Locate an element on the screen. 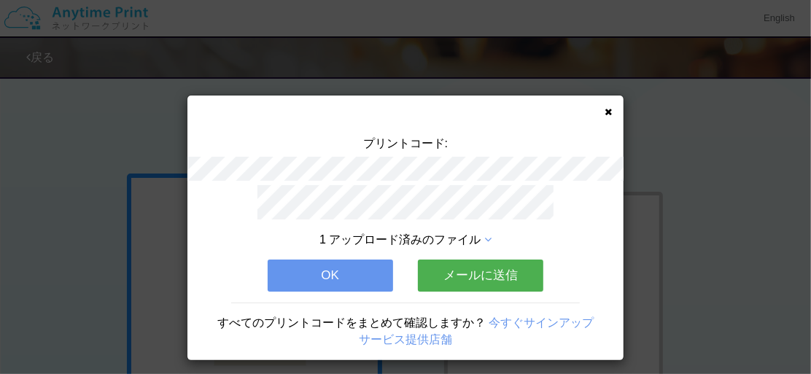 This screenshot has width=811, height=374. span: 1 アップロード済みのファイル is located at coordinates (400, 239).